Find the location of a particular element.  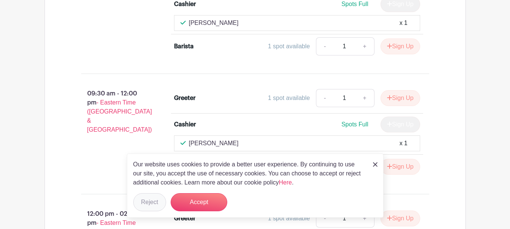

a: Here is located at coordinates (285, 182).